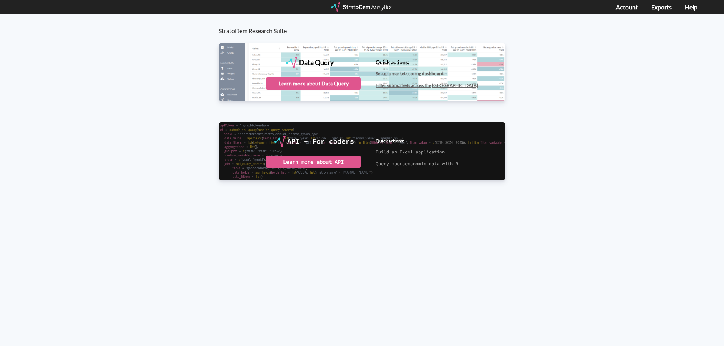 This screenshot has width=724, height=346. Describe the element at coordinates (661, 7) in the screenshot. I see `a: Exports` at that location.